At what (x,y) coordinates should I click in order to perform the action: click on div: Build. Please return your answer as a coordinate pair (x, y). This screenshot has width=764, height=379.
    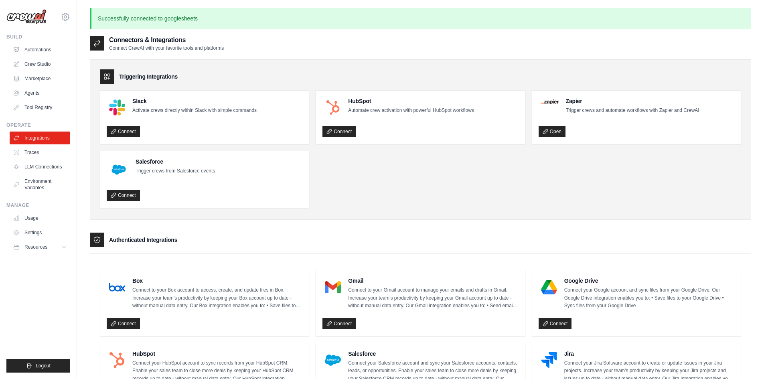
    Looking at the image, I should click on (38, 37).